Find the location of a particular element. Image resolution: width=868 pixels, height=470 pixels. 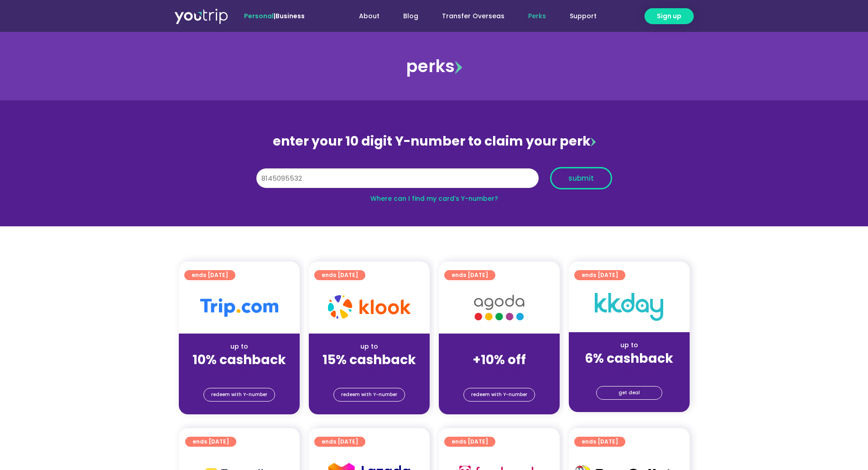

div: enter your 10 digit Y-number to claim your perk is located at coordinates (434, 141).